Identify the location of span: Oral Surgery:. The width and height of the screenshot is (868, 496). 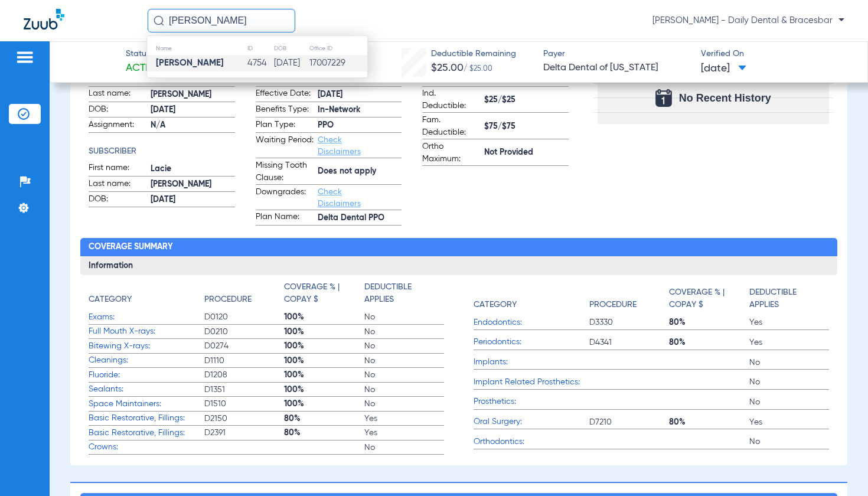
(531, 421).